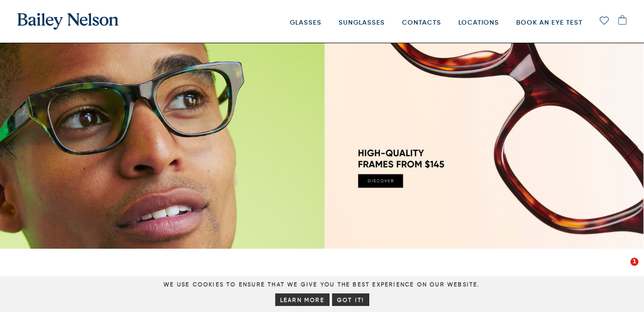  I want to click on a: Locations, so click(479, 22).